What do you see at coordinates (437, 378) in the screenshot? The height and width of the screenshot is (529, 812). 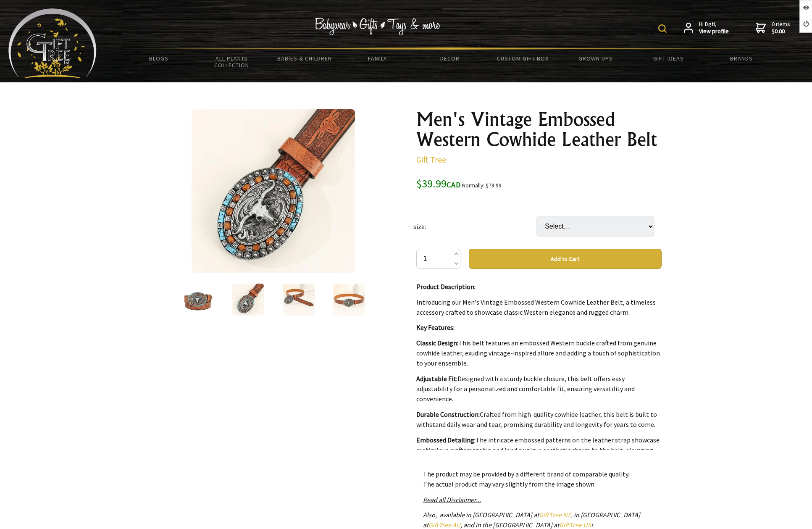 I see `strong: Adjustable Fit:` at bounding box center [437, 378].